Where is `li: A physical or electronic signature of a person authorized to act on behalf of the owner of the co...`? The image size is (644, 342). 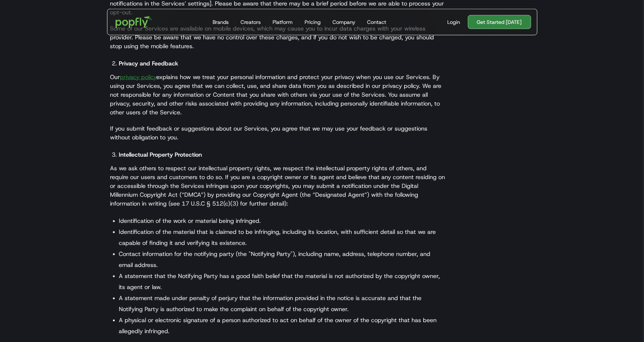
li: A physical or electronic signature of a person authorized to act on behalf of the owner of the co... is located at coordinates (282, 326).